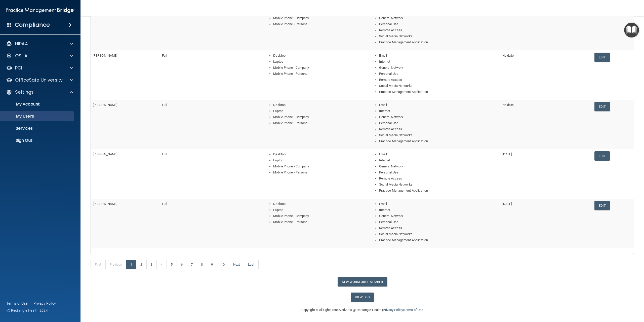 Image resolution: width=644 pixels, height=322 pixels. I want to click on p: Sign Out, so click(38, 140).